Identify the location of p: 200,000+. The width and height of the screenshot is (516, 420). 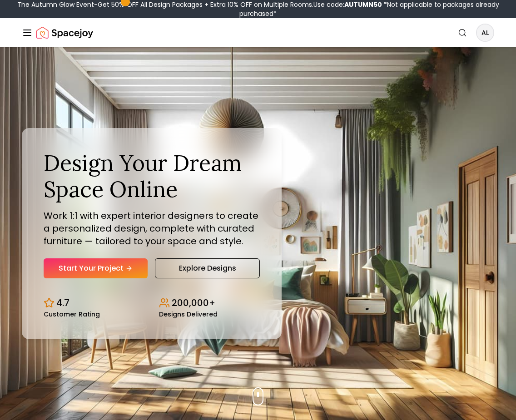
(194, 303).